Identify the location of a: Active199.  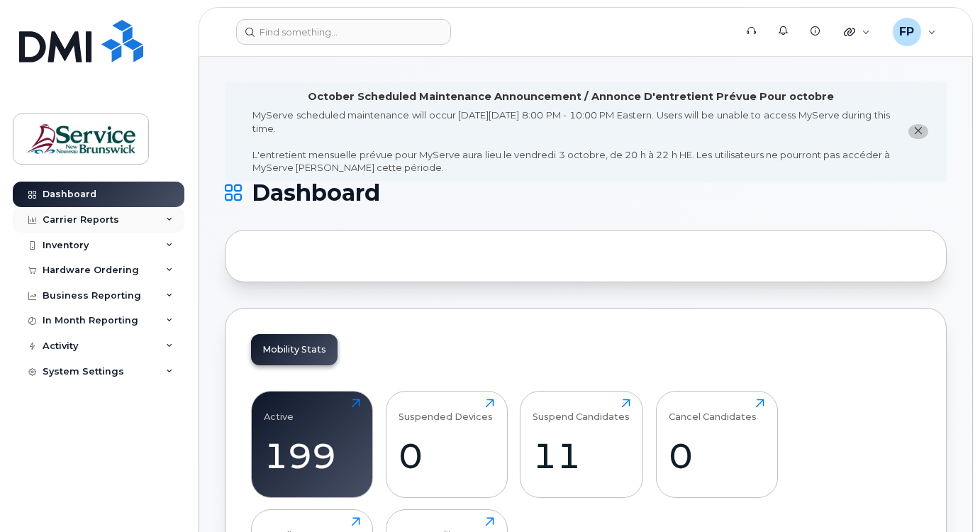
(312, 444).